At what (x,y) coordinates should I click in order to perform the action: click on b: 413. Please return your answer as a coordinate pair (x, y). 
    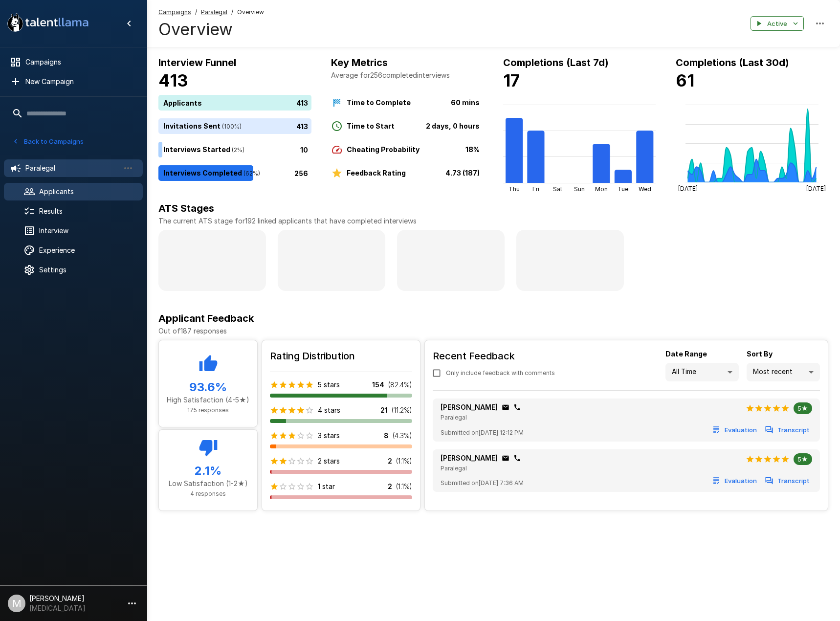
    Looking at the image, I should click on (173, 81).